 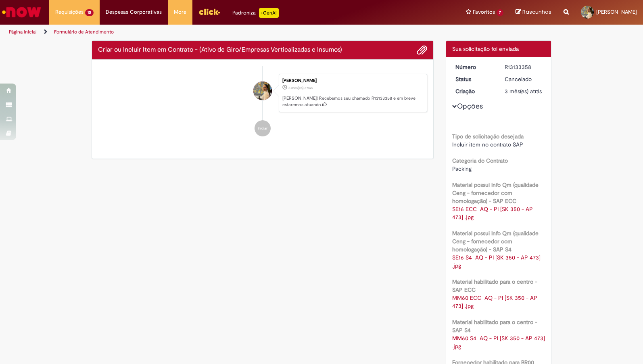 What do you see at coordinates (537, 11) in the screenshot?
I see `span: Rascunhos` at bounding box center [537, 11].